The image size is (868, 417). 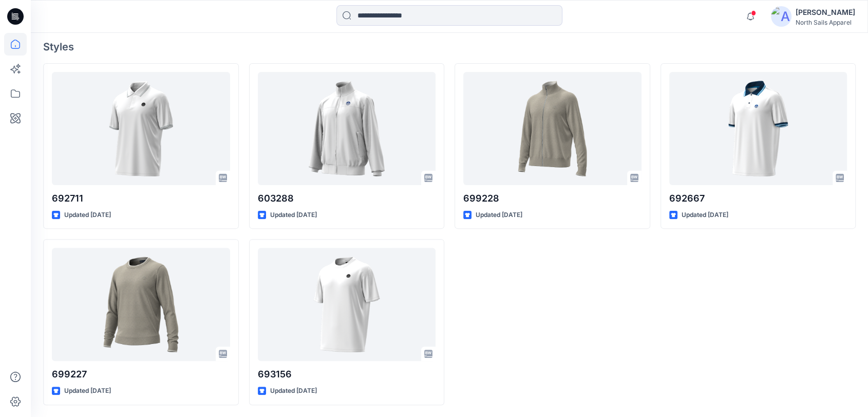 I want to click on div: North Sails Apparel, so click(x=826, y=22).